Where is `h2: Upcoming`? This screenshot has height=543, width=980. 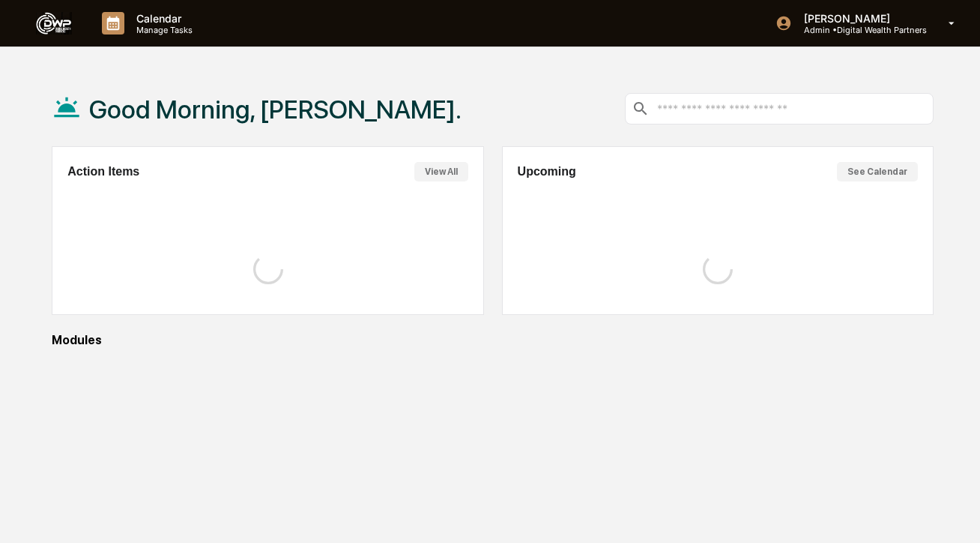
h2: Upcoming is located at coordinates (547, 171).